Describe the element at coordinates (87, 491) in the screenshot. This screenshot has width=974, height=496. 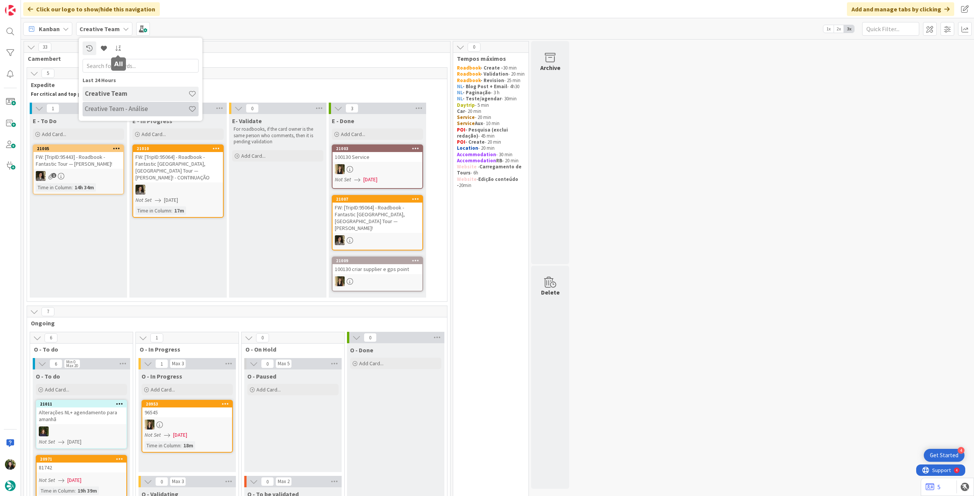
I see `div: 19h 39m` at that location.